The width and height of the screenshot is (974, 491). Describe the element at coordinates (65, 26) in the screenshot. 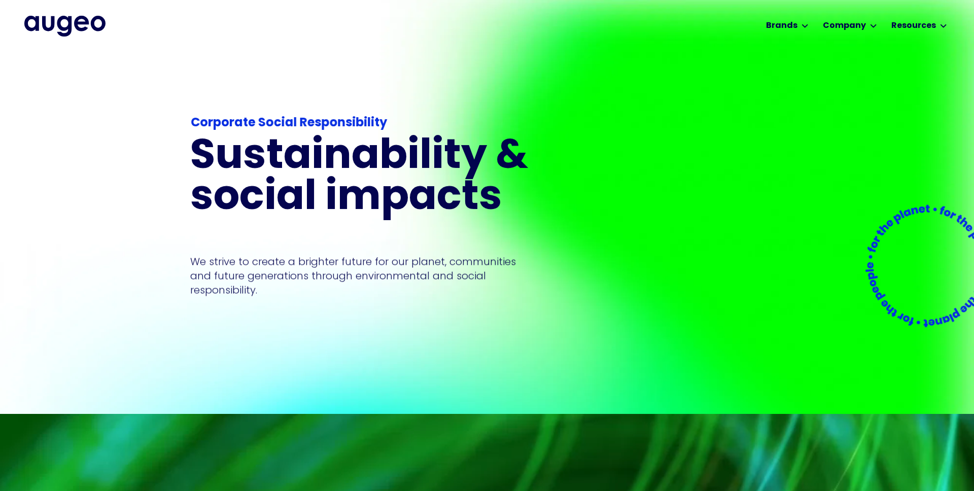

I see `img: Augeo's full logo in midnight blue.` at that location.